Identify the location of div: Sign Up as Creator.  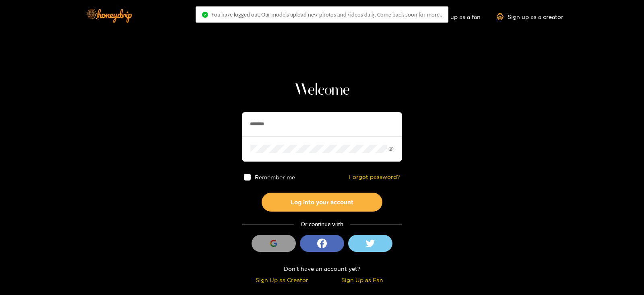
(282, 280).